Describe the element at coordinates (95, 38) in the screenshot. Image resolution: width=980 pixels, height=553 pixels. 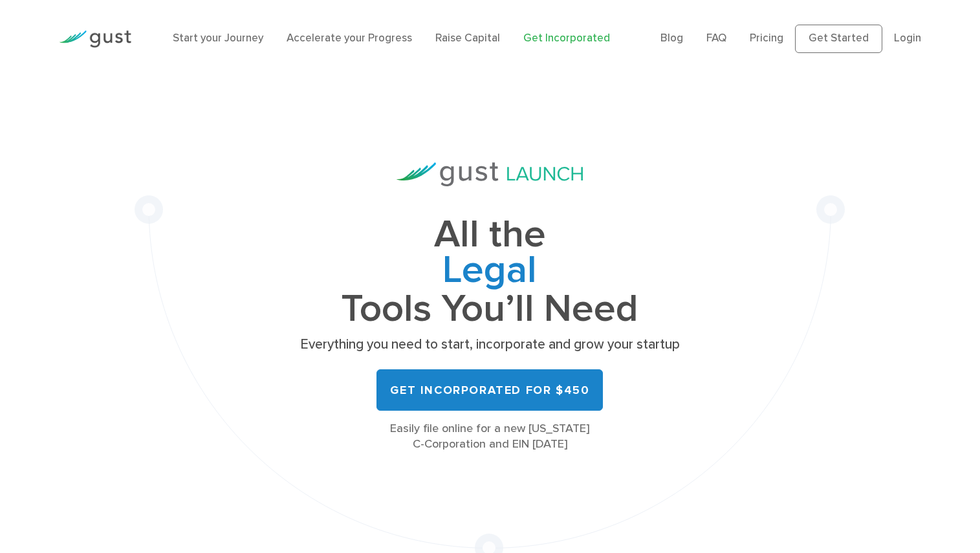
I see `img: Gust Logo` at that location.